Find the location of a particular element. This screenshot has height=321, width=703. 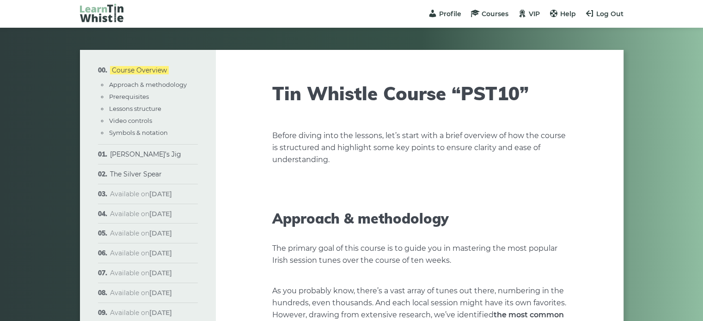

p: Before diving into the lessons, let’s start with a brief overview of how the course is structured... is located at coordinates (420, 148).